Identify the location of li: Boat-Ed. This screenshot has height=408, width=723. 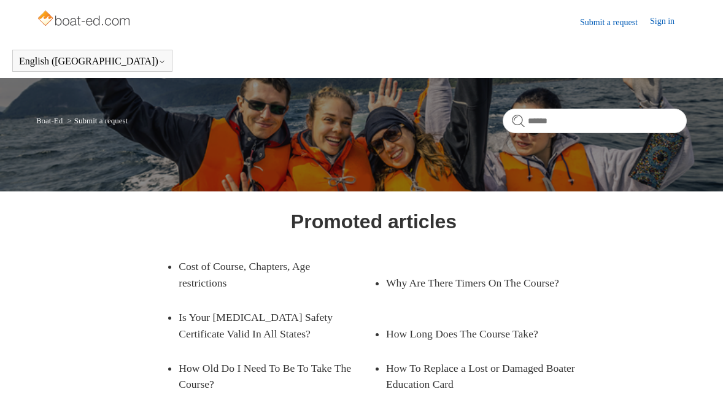
(50, 120).